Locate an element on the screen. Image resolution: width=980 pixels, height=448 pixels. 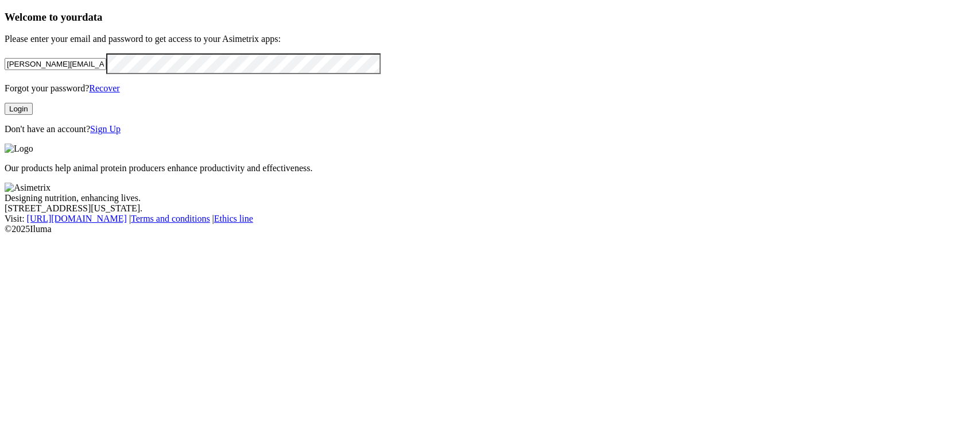
div: © 2025 Iluma is located at coordinates (489, 229).